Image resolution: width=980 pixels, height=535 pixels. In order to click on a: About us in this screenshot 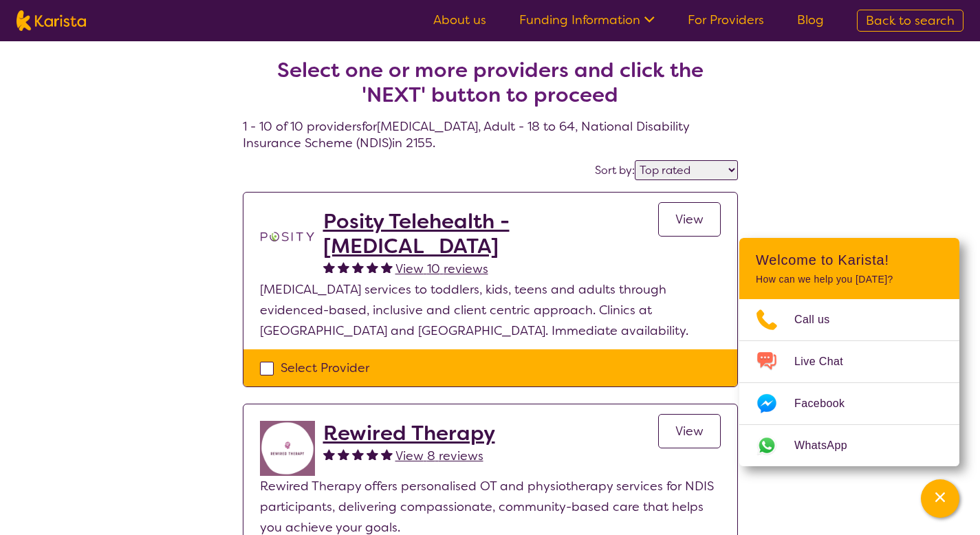, I will do `click(459, 20)`.